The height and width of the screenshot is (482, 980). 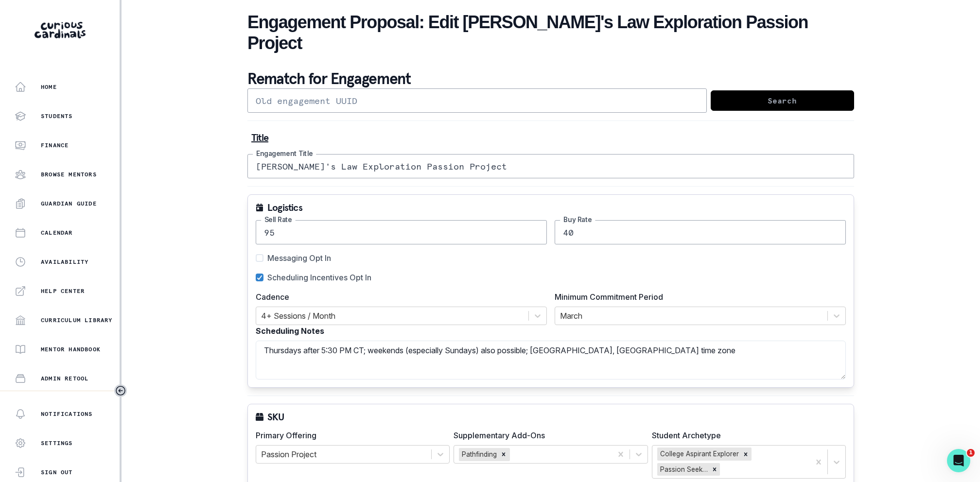 What do you see at coordinates (64, 262) in the screenshot?
I see `p: Availability` at bounding box center [64, 262].